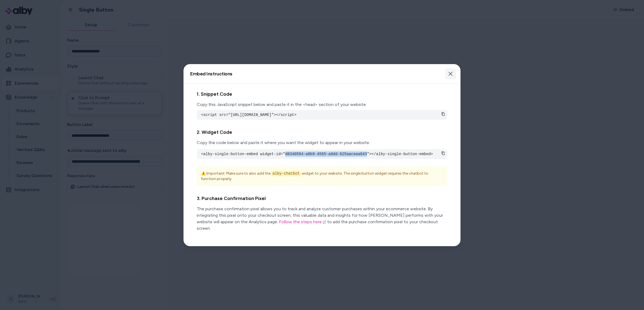  What do you see at coordinates (322, 219) in the screenshot?
I see `p: The purchase confirmation pixel allows you to track and analyze customer purchases within your ec...` at bounding box center [322, 219].